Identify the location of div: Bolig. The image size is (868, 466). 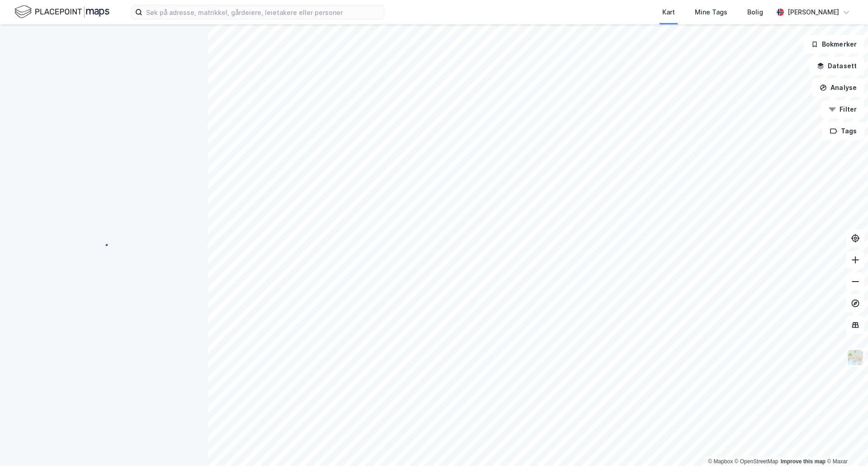
(755, 12).